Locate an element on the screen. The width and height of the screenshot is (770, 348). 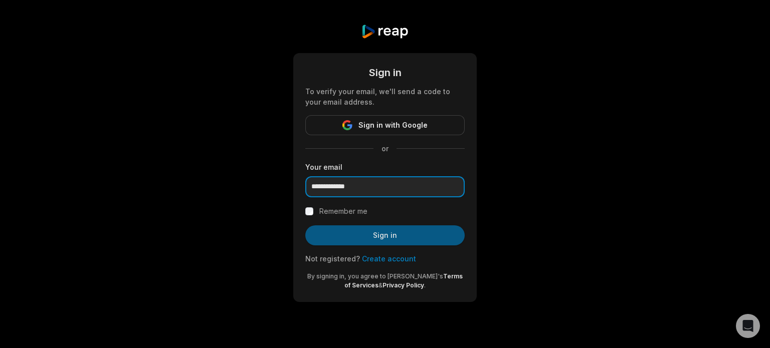
a: Privacy Policy is located at coordinates (403, 285).